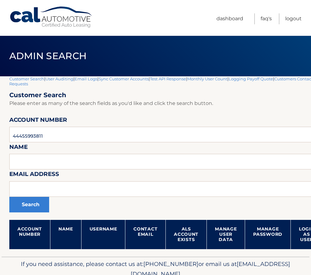  What do you see at coordinates (230, 19) in the screenshot?
I see `a: Dashboard` at bounding box center [230, 19].